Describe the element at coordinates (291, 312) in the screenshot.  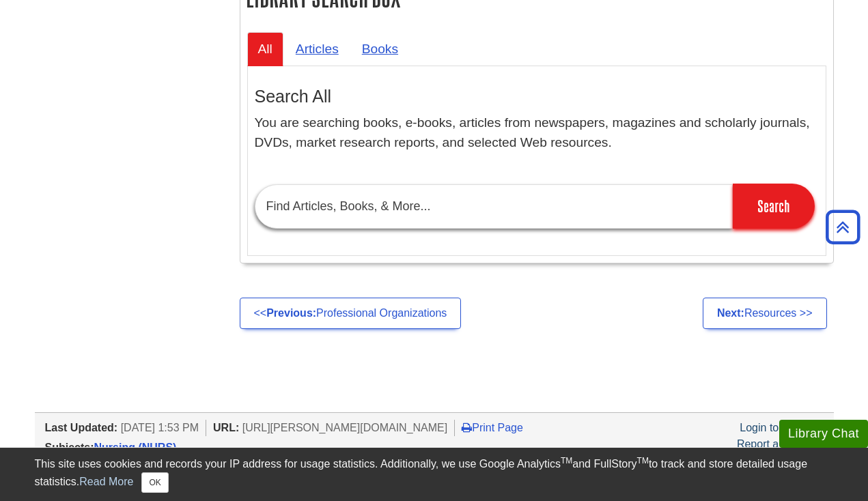
I see `strong: Previous:` at that location.